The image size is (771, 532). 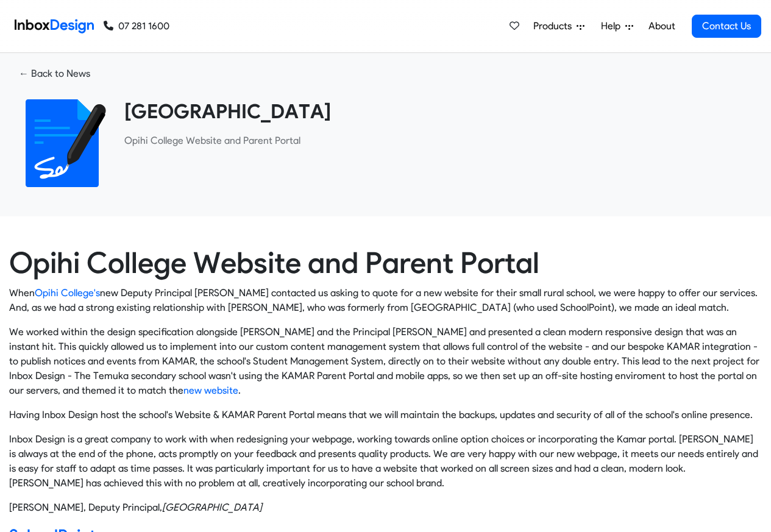 I want to click on p: Having Inbox Design host the school's Website & KAMAR Parent Portal means that we will maintain t..., so click(x=385, y=415).